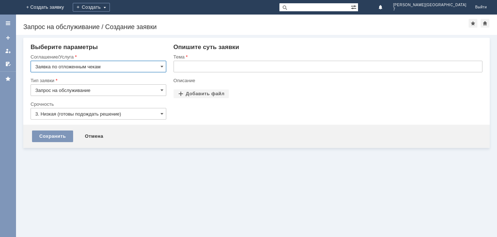 The height and width of the screenshot is (237, 497). What do you see at coordinates (354, 7) in the screenshot?
I see `span: Расширенный поиск` at bounding box center [354, 7].